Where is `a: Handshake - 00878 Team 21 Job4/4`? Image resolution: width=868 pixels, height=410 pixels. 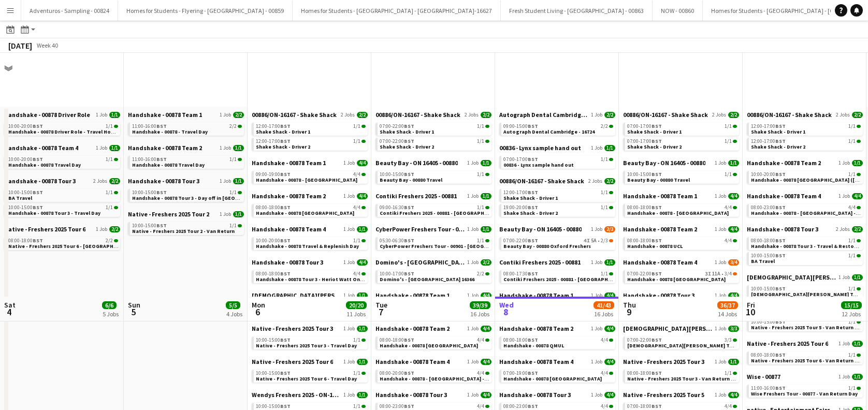 a: Handshake - 00878 Team 21 Job4/4 is located at coordinates (681, 229).